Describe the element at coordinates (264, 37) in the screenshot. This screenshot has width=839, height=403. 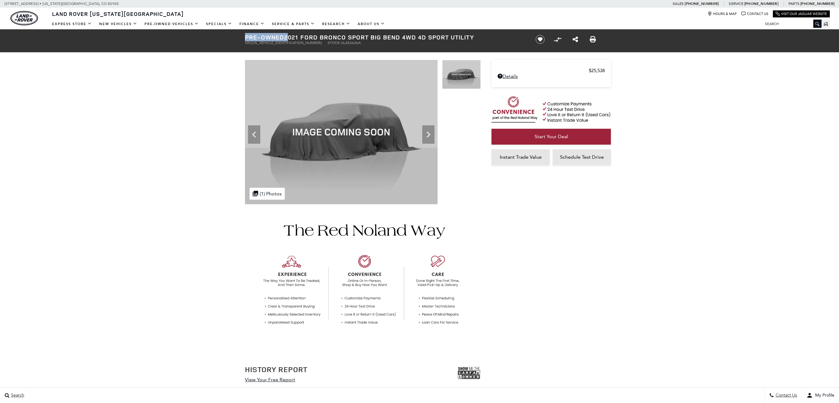
I see `strong: Pre-Owned` at that location.